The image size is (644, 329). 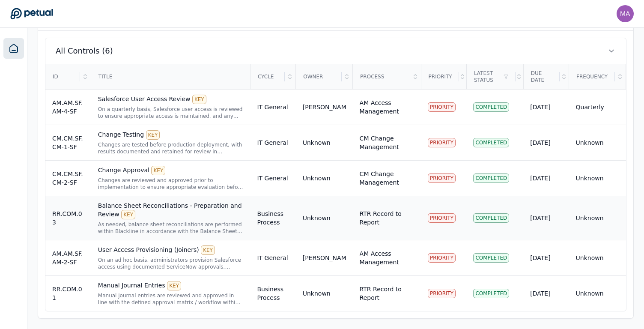 I want to click on div: Manual Journal Entries, so click(x=171, y=286).